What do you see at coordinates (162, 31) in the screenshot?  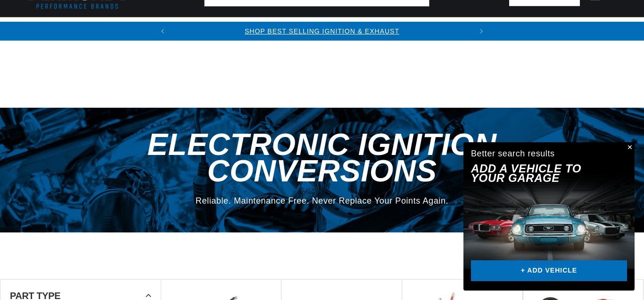 I see `button: Translation missing: en.sections.announcements.previous_announcement` at bounding box center [162, 31].